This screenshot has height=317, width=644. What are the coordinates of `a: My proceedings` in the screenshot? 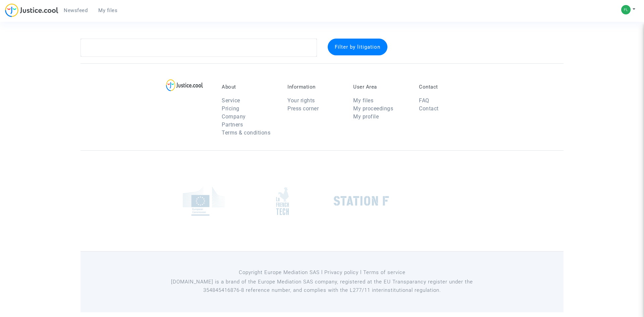 It's located at (373, 108).